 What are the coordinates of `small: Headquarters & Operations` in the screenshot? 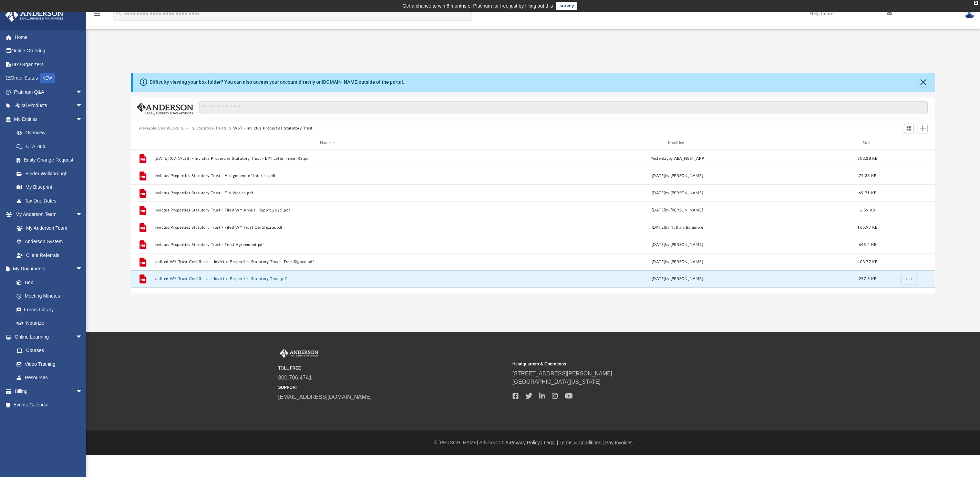 It's located at (628, 364).